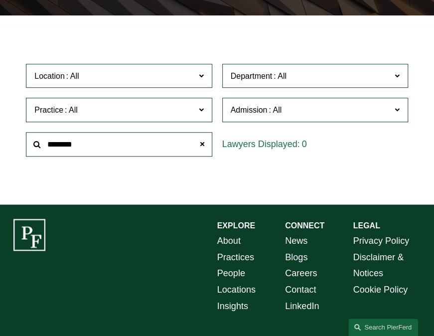 The image size is (434, 336). I want to click on a: Locations, so click(236, 290).